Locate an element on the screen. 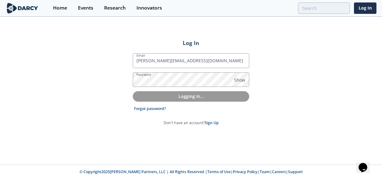 The image size is (382, 179). a: Careers is located at coordinates (279, 172).